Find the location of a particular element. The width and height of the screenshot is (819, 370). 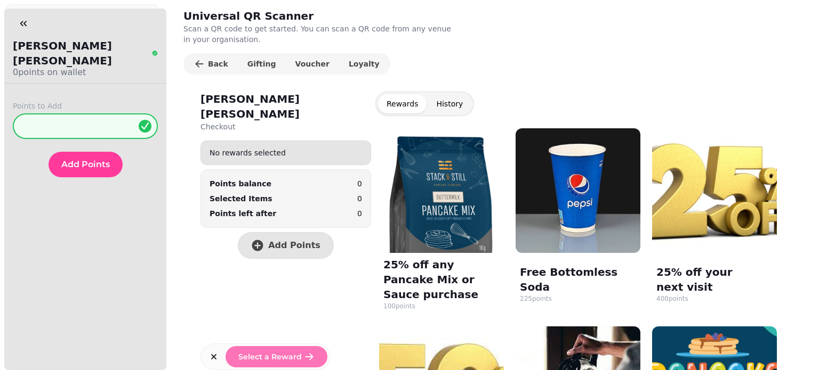

button: Gifting is located at coordinates (262, 64).